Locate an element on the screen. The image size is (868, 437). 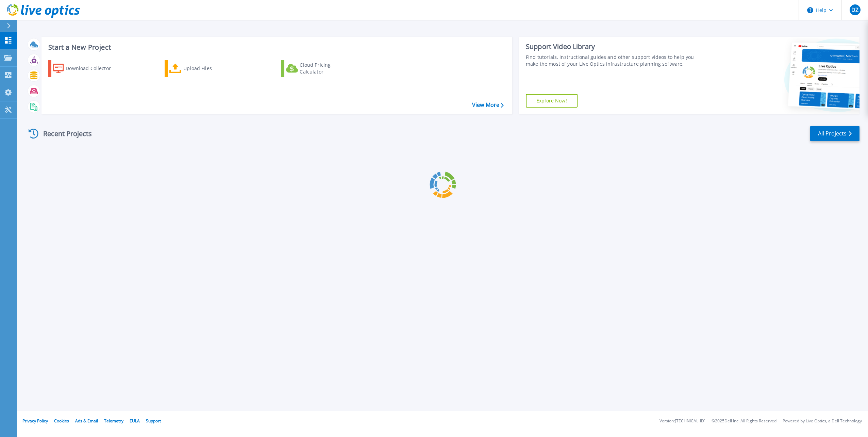
a: Explore Now! is located at coordinates (552, 101).